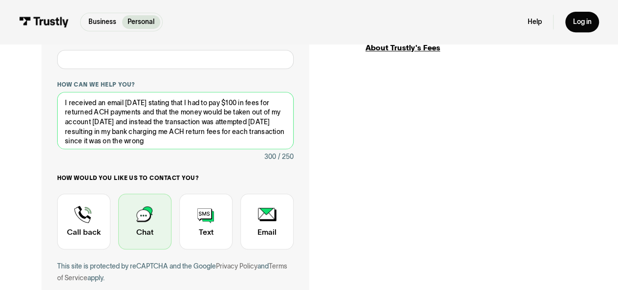 The height and width of the screenshot is (290, 618). Describe the element at coordinates (270, 156) in the screenshot. I see `div: 300` at that location.